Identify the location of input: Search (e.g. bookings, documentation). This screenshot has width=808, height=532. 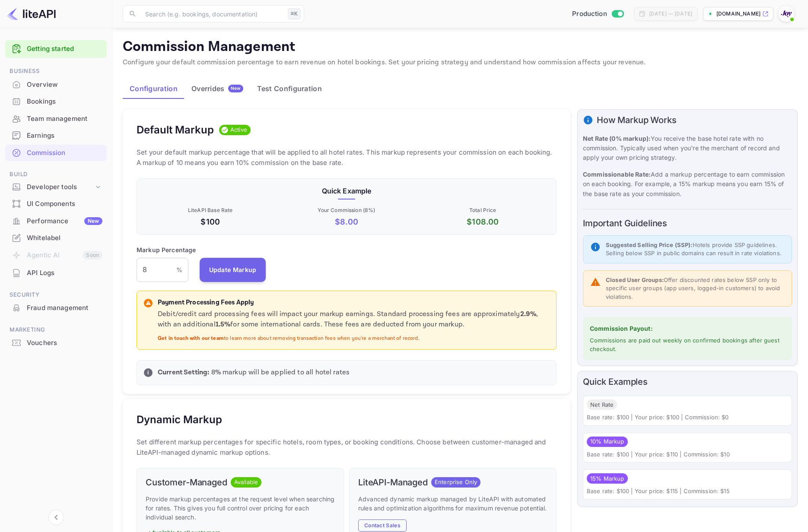
(212, 14).